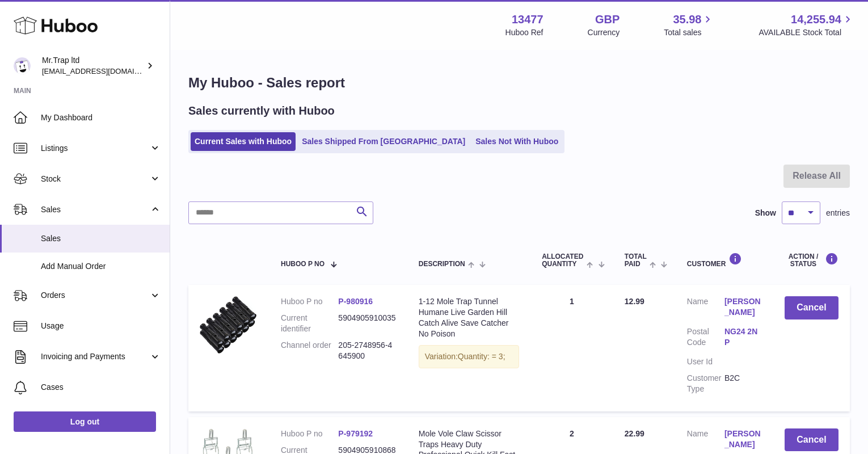 The width and height of the screenshot is (868, 454). Describe the element at coordinates (634, 301) in the screenshot. I see `span: 12.99` at that location.